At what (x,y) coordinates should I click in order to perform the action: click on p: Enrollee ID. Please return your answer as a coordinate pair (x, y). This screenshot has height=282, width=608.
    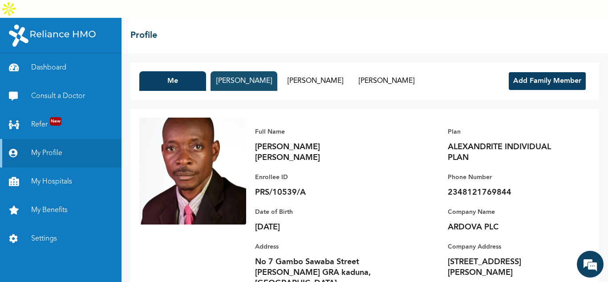
    Looking at the image, I should click on (317, 177).